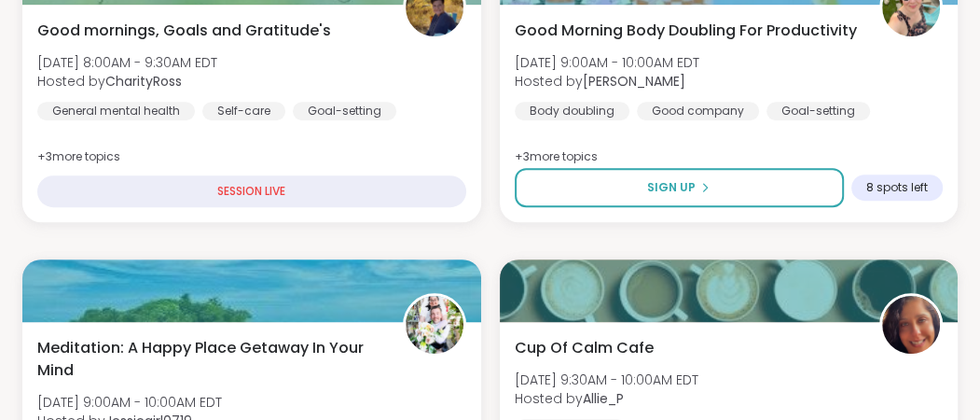  What do you see at coordinates (697, 111) in the screenshot?
I see `div: Good company` at bounding box center [697, 111].